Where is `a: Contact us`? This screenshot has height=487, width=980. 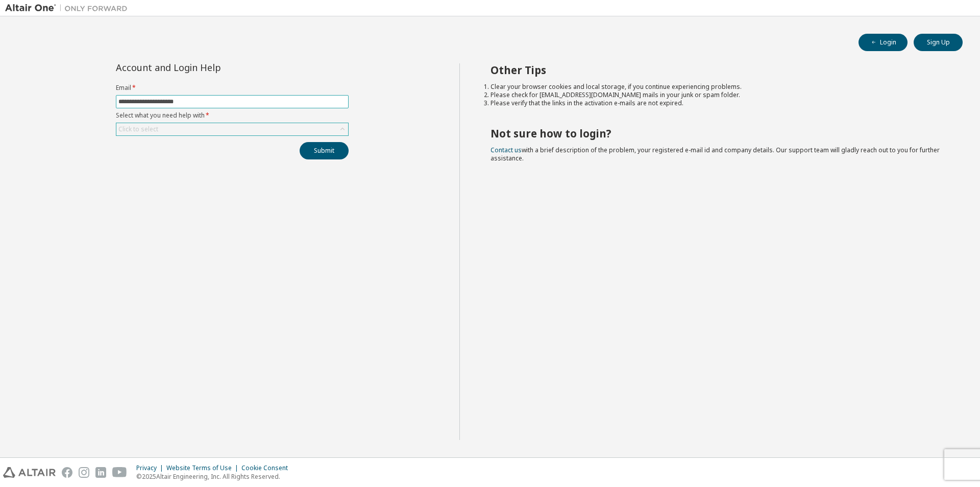 a: Contact us is located at coordinates (506, 150).